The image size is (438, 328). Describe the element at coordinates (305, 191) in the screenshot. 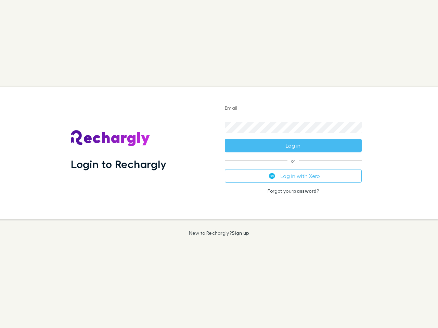

I see `a: password` at that location.